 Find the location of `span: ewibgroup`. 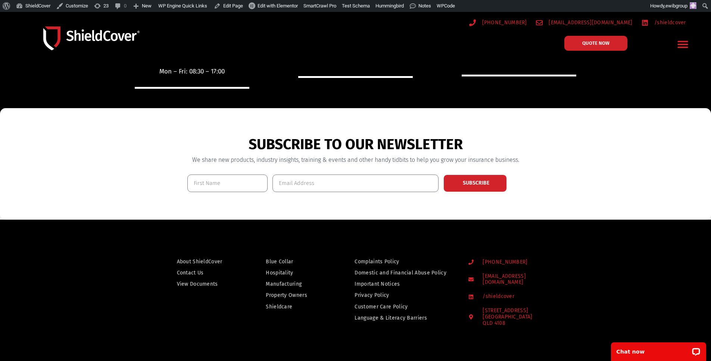

span: ewibgroup is located at coordinates (676, 6).